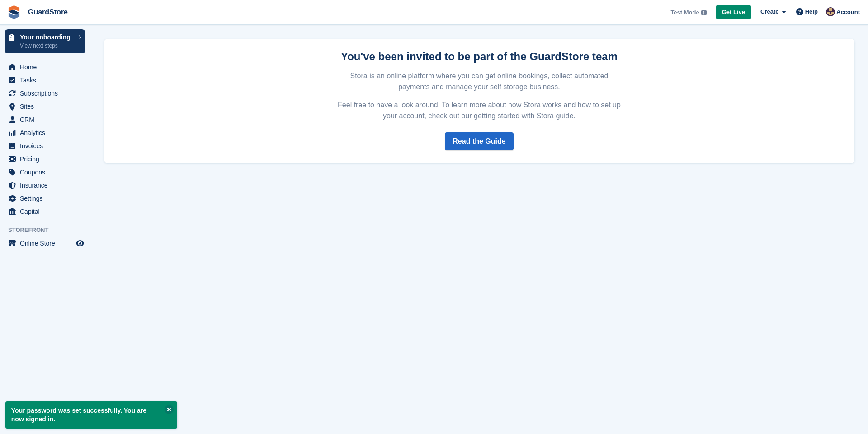 The width and height of the screenshot is (868, 434). I want to click on p: Your password was set successfully. You are now signed in., so click(91, 415).